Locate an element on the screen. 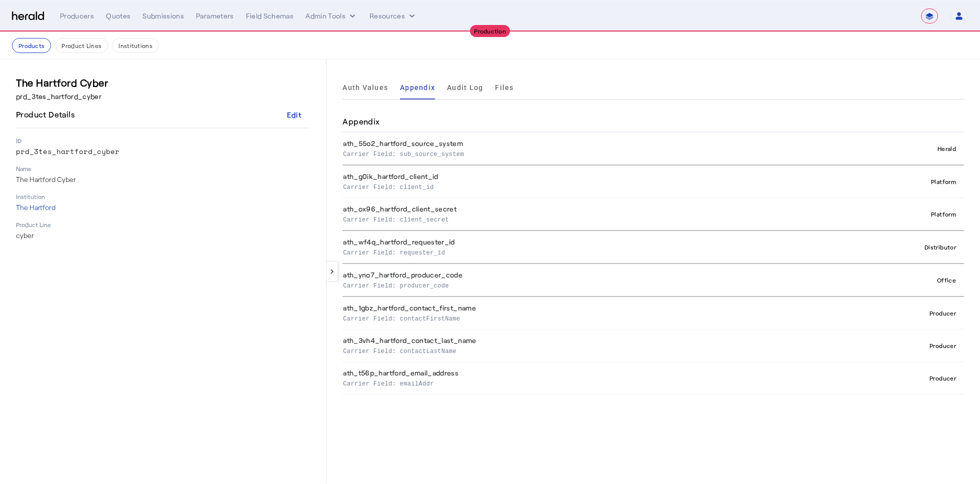 Image resolution: width=980 pixels, height=484 pixels. h3: The Hartford Cyber is located at coordinates (163, 83).